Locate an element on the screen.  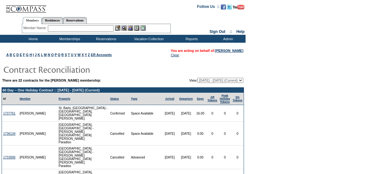
a: V is located at coordinates (75, 55).